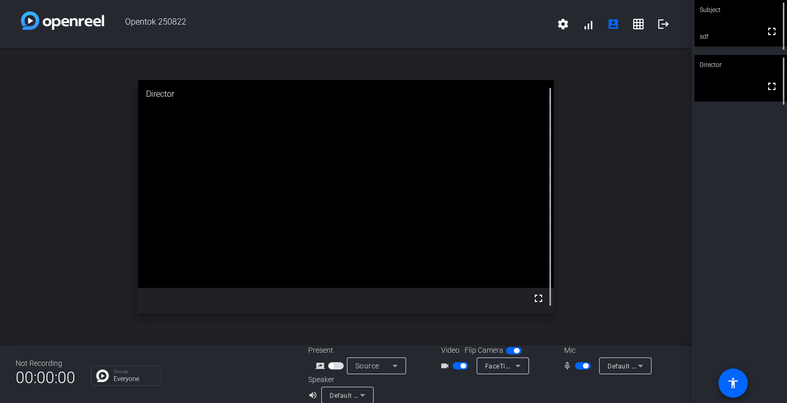 This screenshot has width=787, height=403. I want to click on p: Group, so click(134, 371).